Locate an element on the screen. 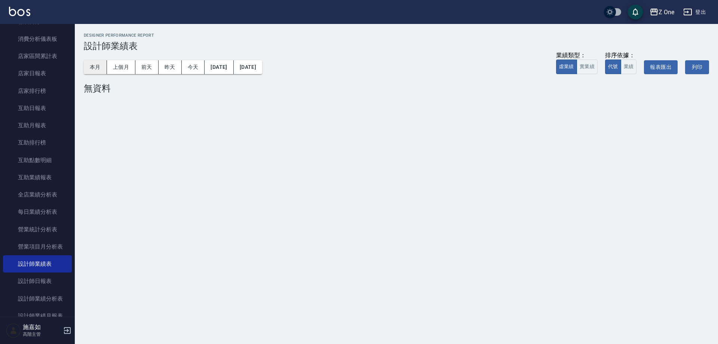 The width and height of the screenshot is (718, 344). a: 互助月報表 is located at coordinates (37, 125).